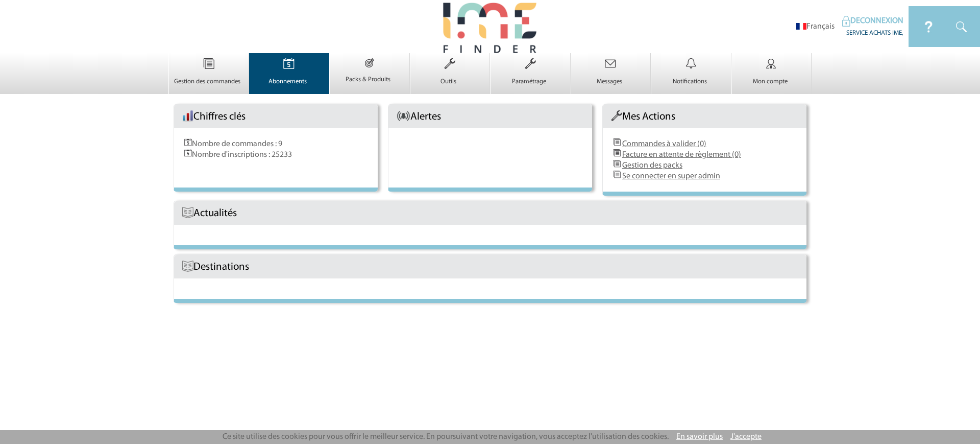 The width and height of the screenshot is (980, 444). I want to click on img: fr, so click(801, 26).